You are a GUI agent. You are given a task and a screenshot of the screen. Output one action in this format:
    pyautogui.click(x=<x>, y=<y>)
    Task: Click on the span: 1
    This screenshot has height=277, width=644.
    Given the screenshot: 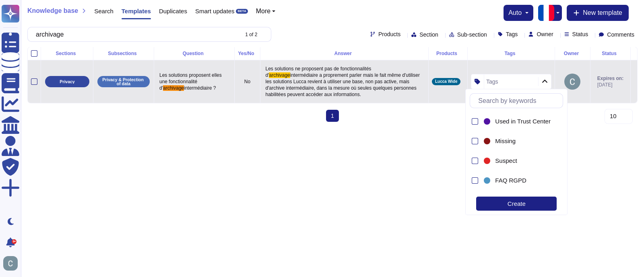 What is the action you would take?
    pyautogui.click(x=333, y=116)
    